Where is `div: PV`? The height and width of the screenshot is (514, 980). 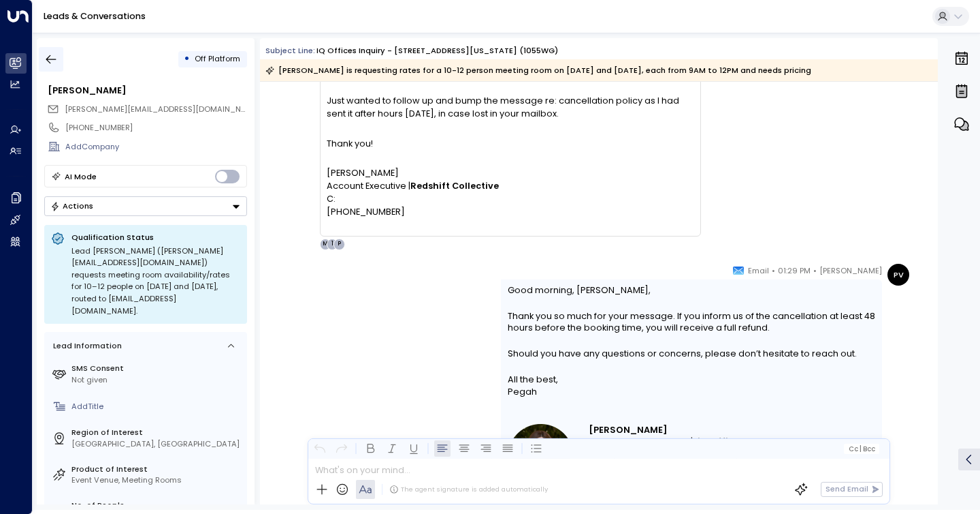
div: PV is located at coordinates (898, 275).